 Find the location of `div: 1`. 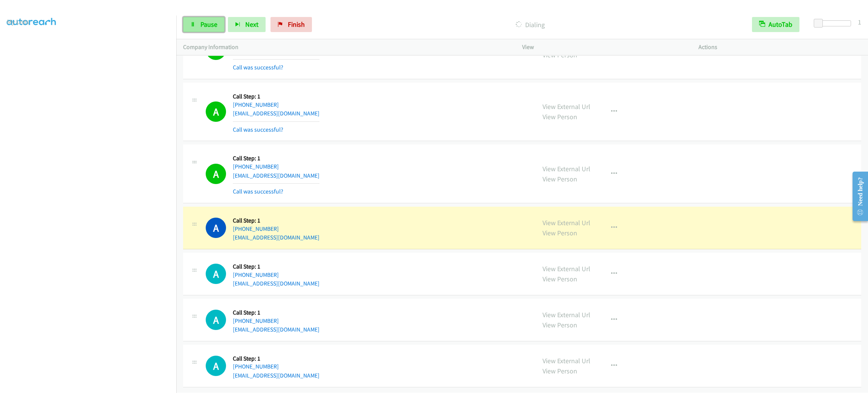

div: 1 is located at coordinates (859, 22).